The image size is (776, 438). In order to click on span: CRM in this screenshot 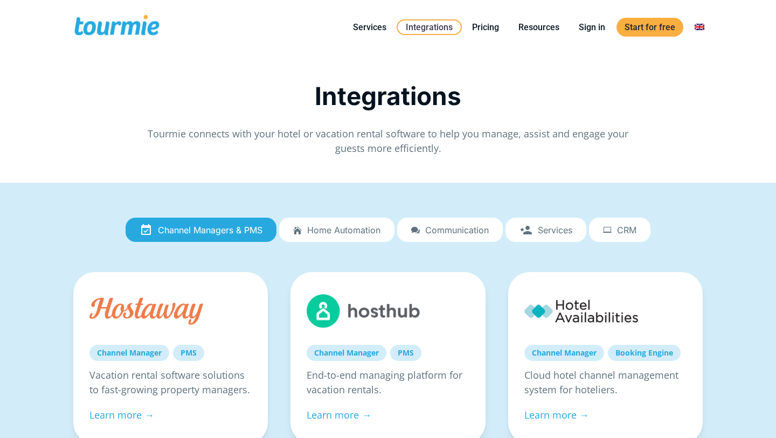, I will do `click(627, 230)`.